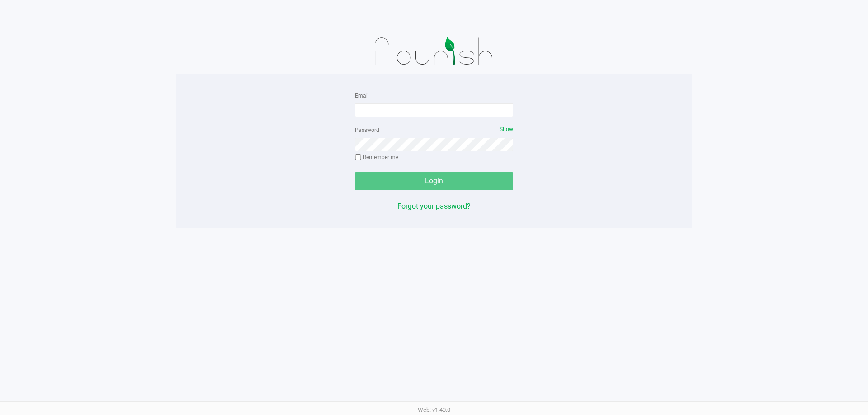 This screenshot has width=868, height=415. Describe the element at coordinates (362, 96) in the screenshot. I see `label: Email` at that location.